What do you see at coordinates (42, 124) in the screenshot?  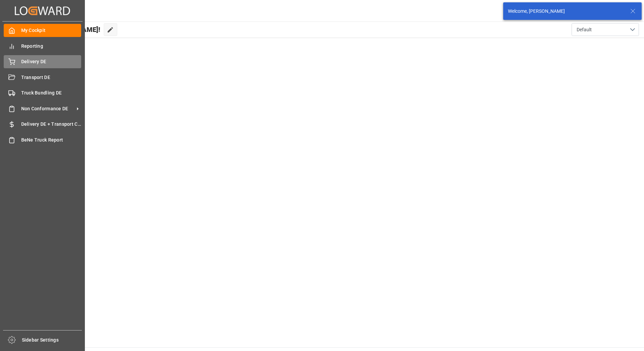 I see `a: Delivery DE + Transport Cost` at bounding box center [42, 124].